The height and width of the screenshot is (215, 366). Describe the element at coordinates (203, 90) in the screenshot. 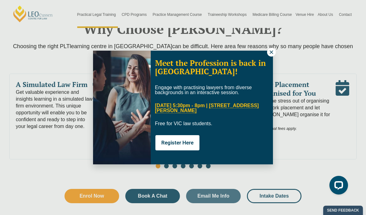

I see `span: Engage with practising lawyers from diverse backgrounds in an interactive session.` at that location.